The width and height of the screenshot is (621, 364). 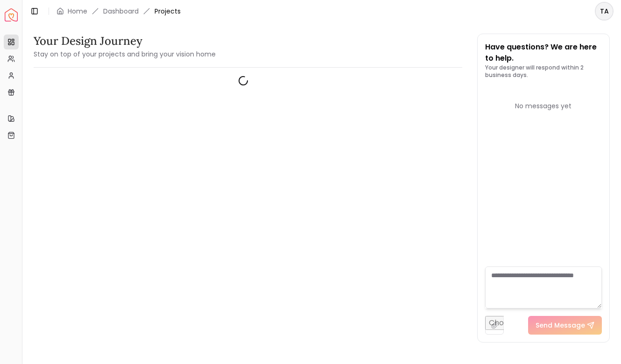 What do you see at coordinates (604, 11) in the screenshot?
I see `span: TA` at bounding box center [604, 11].